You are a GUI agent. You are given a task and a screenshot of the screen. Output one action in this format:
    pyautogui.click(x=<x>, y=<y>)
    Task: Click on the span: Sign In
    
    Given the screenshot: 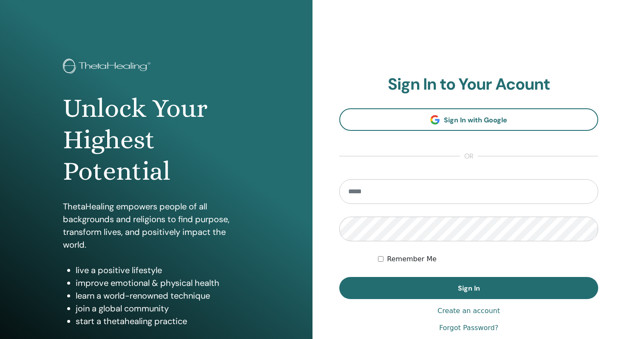 What is the action you would take?
    pyautogui.click(x=469, y=288)
    